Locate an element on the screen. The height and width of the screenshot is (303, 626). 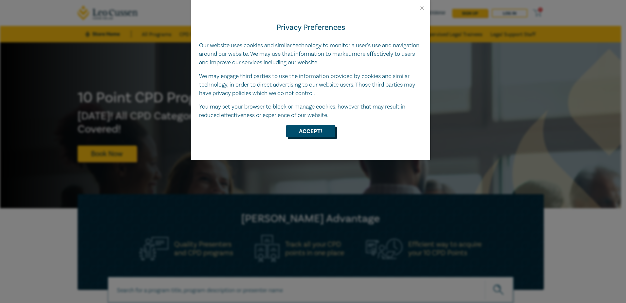
h4: Privacy Preferences is located at coordinates (311, 28).